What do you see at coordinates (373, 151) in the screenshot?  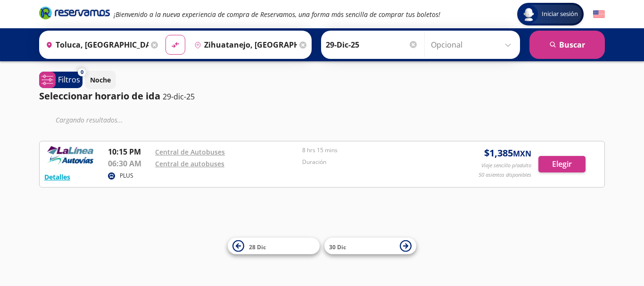 I see `p: 8 hrs 15 mins` at bounding box center [373, 151].